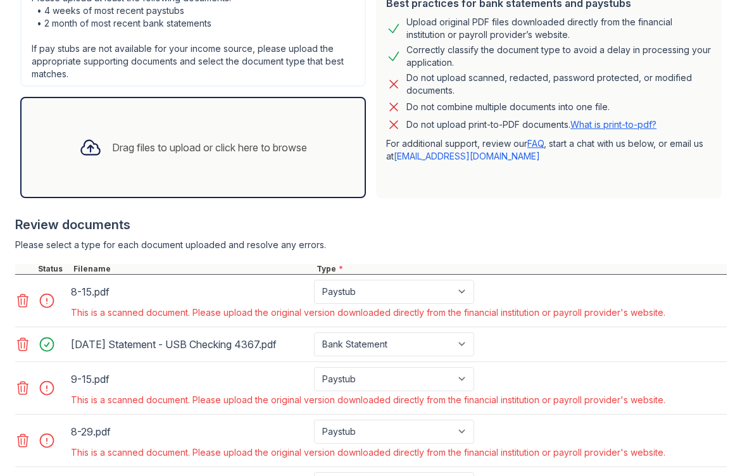 This screenshot has height=476, width=747. Describe the element at coordinates (190, 292) in the screenshot. I see `div: 8-15.pdf` at that location.